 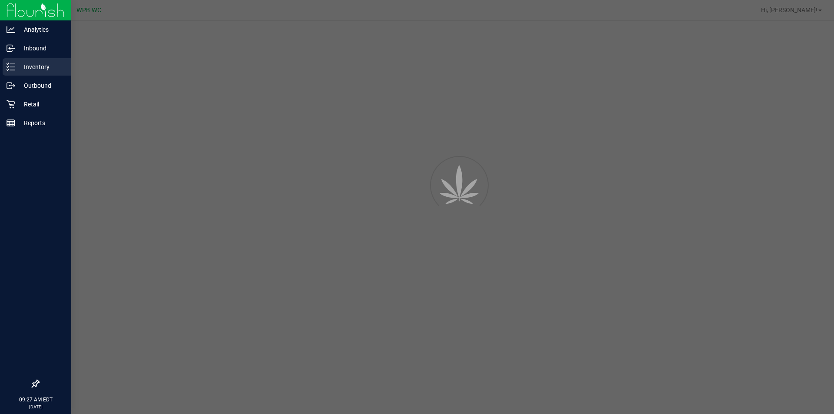 What do you see at coordinates (11, 86) in the screenshot?
I see `inline-svg: Outbound` at bounding box center [11, 86].